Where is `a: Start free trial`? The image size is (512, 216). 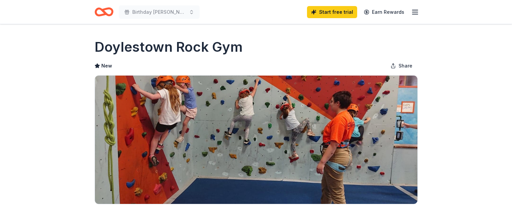
a: Start free trial is located at coordinates (332, 12).